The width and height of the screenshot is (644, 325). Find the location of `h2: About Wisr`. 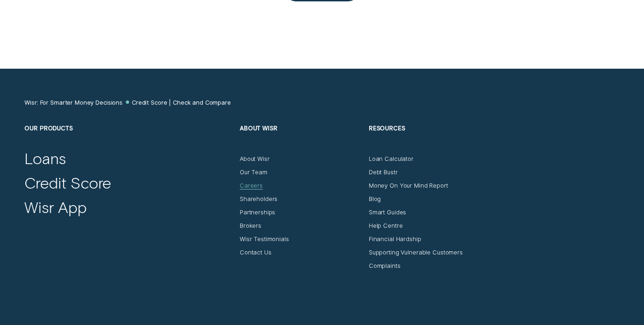

h2: About Wisr is located at coordinates (301, 139).